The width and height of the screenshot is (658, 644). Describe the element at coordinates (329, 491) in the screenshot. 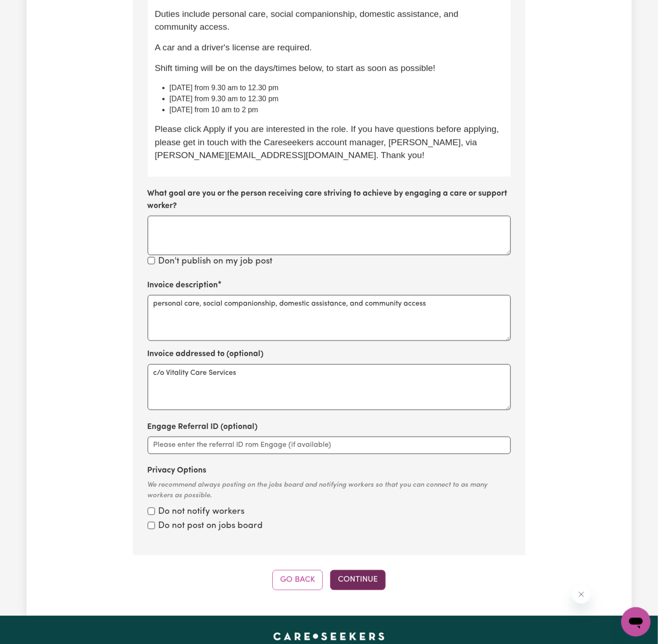

I see `div: We recommend always posting on the jobs board and notifying workers so that you can connect to as...` at that location.